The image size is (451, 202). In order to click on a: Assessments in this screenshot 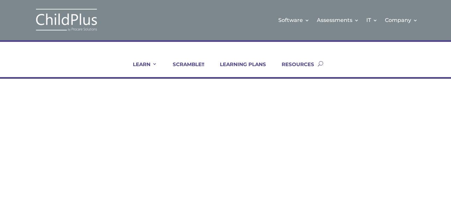, I will do `click(338, 20)`.